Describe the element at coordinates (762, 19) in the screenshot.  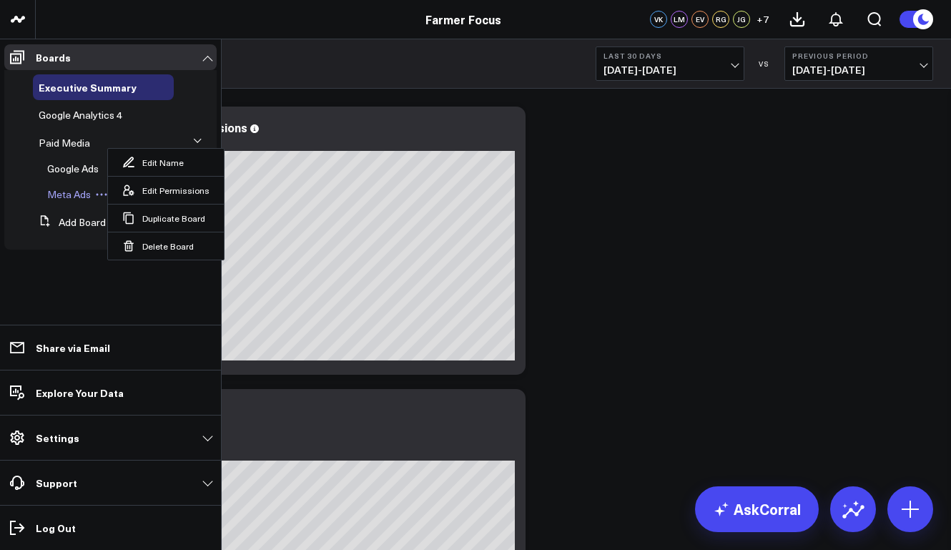
I see `button: +7` at that location.